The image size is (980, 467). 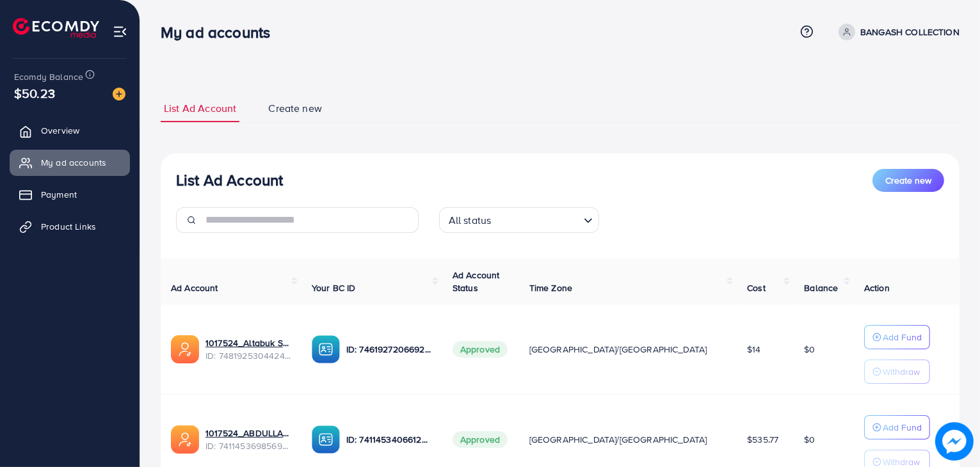 What do you see at coordinates (896, 32) in the screenshot?
I see `a: BANGASH COLLECTION` at bounding box center [896, 32].